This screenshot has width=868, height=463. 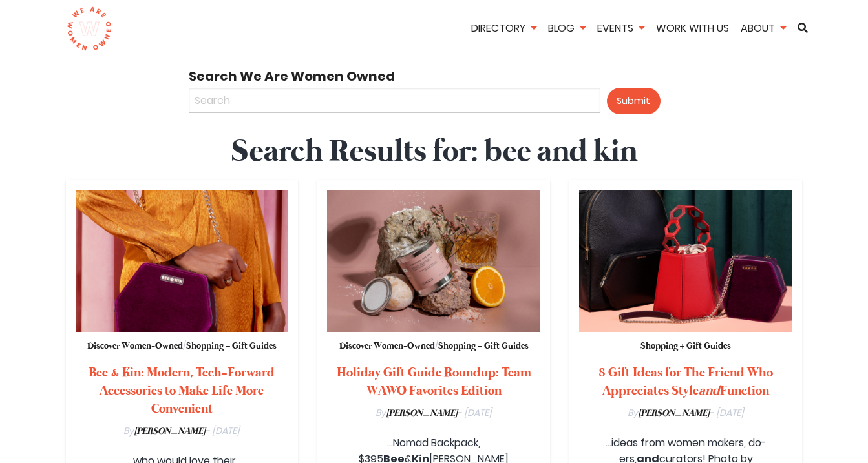 What do you see at coordinates (181, 391) in the screenshot?
I see `a: Bee & Kin: Modern, Tech-Forward Accessories to Make Life More Convenient` at bounding box center [181, 391].